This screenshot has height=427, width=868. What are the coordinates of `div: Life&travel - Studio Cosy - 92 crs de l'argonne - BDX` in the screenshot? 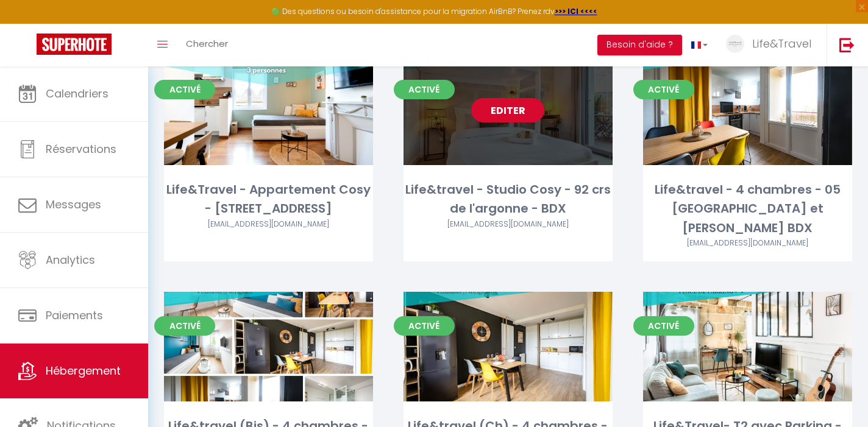 It's located at (508, 199).